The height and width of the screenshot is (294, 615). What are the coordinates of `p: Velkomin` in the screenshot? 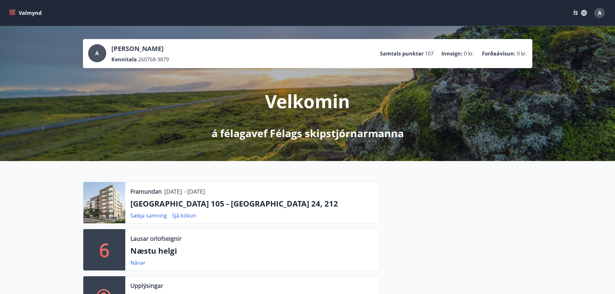 It's located at (307, 101).